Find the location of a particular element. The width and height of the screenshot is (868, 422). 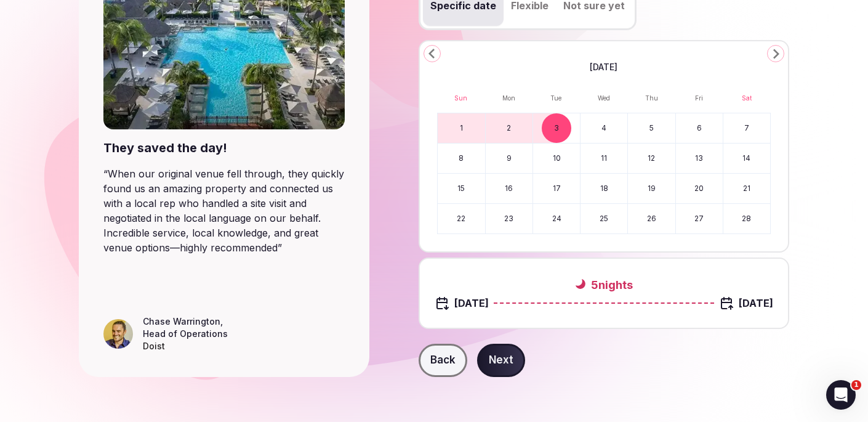

button: Friday, February 13th, 2026 is located at coordinates (699, 158).